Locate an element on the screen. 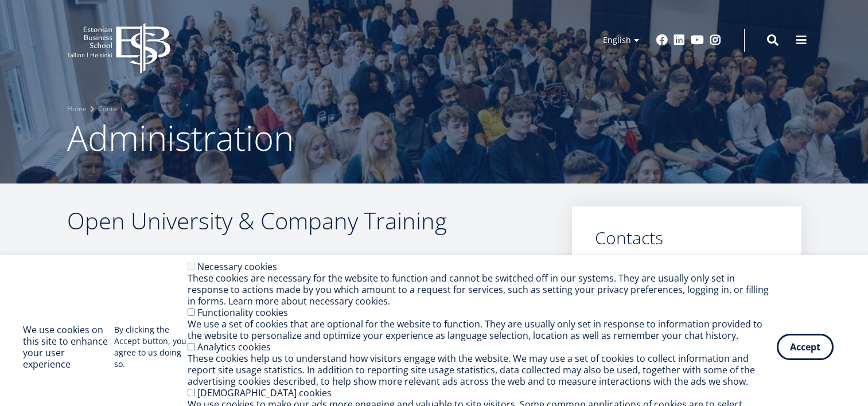 Image resolution: width=868 pixels, height=406 pixels. button: Accept is located at coordinates (805, 347).